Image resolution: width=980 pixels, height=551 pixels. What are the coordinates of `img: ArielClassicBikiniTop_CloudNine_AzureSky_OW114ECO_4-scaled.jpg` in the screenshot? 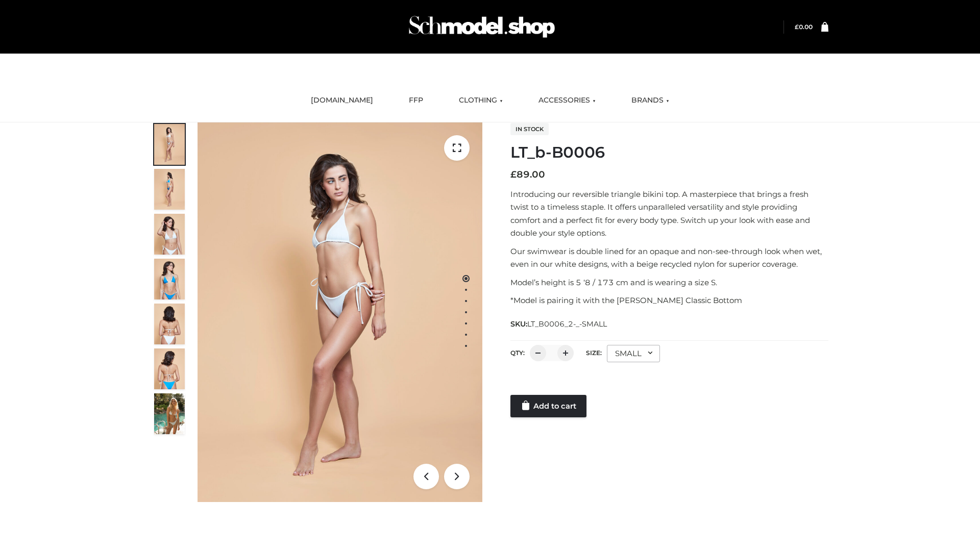 It's located at (170, 279).